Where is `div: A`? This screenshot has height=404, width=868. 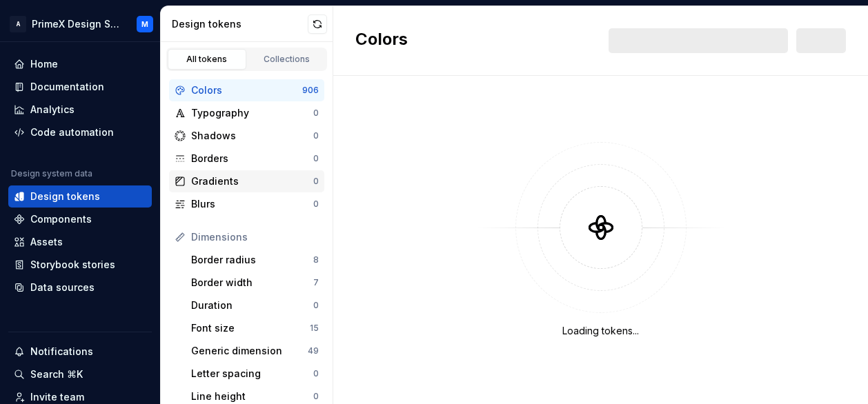 div: A is located at coordinates (18, 24).